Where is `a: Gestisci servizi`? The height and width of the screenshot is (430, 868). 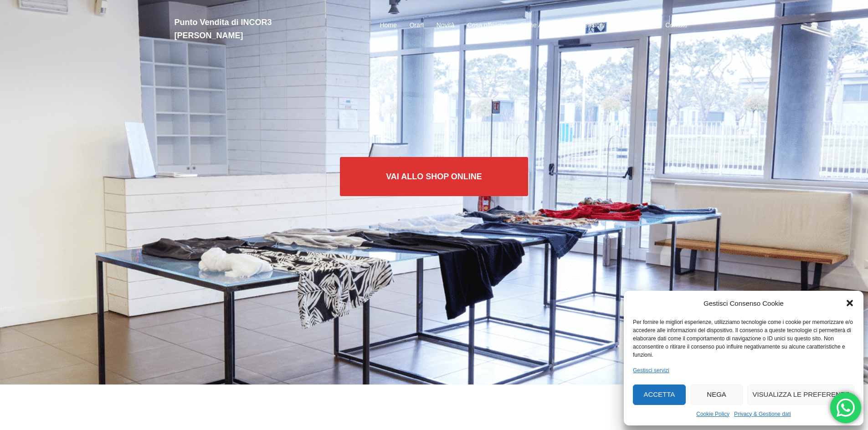
a: Gestisci servizi is located at coordinates (651, 370).